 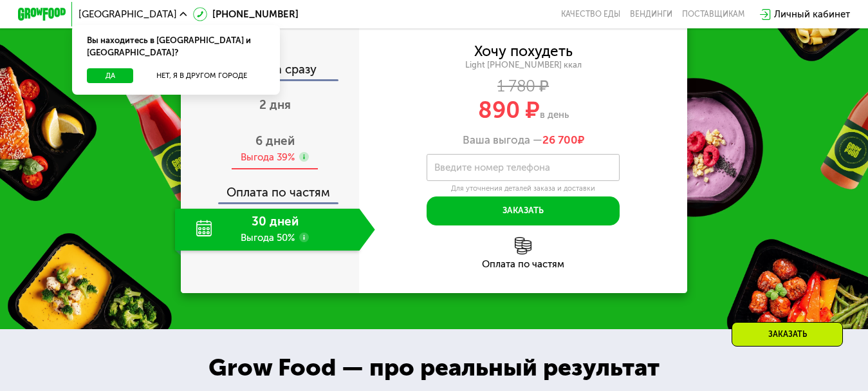 What do you see at coordinates (523, 210) in the screenshot?
I see `button: Заказать` at bounding box center [523, 210].